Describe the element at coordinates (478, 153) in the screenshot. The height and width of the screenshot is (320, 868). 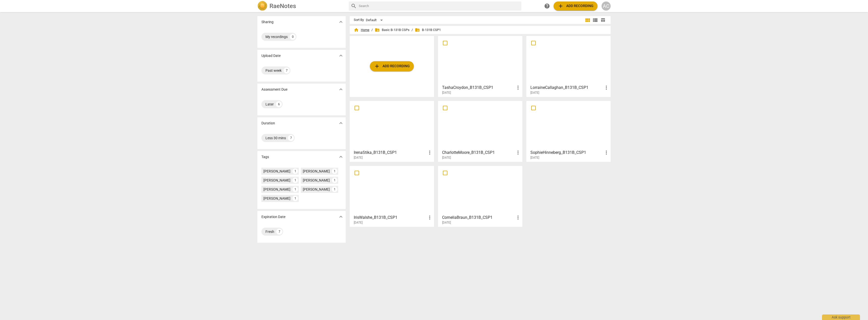
I see `h3: CharlotteMoore_B131B_CSP1` at that location.